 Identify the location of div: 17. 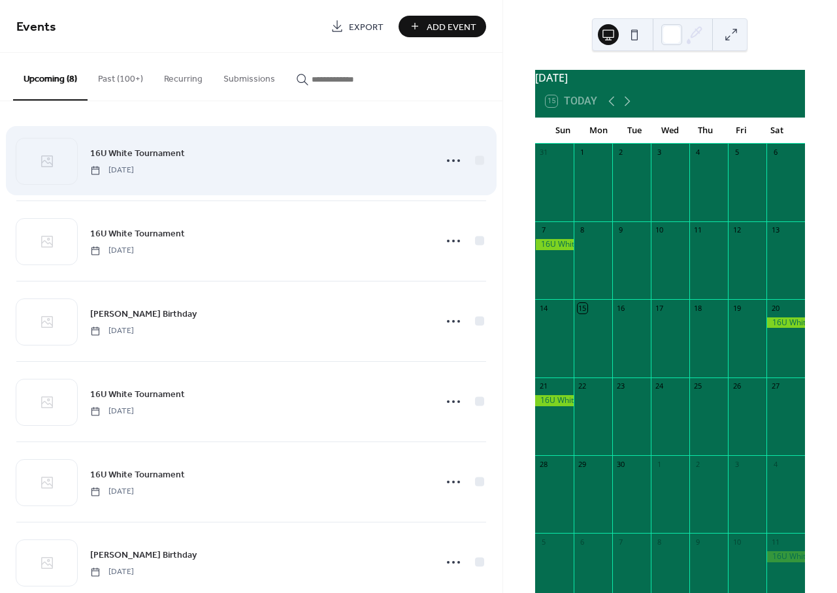
(659, 308).